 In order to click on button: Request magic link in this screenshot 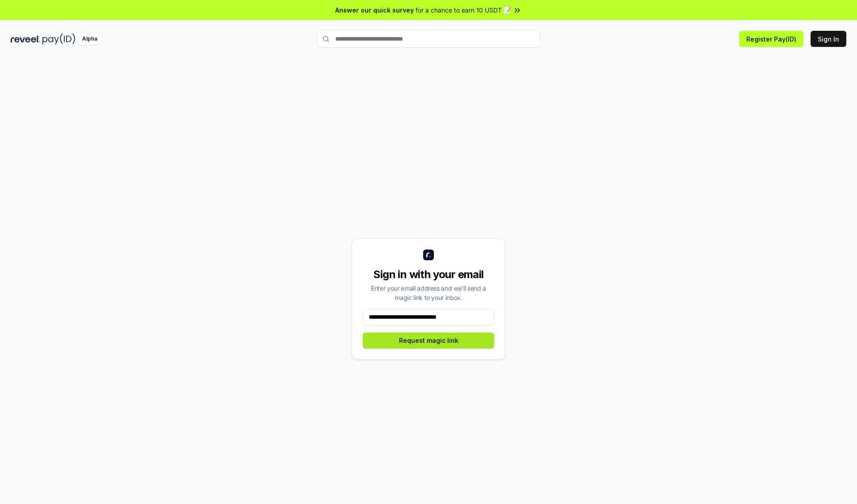, I will do `click(428, 340)`.